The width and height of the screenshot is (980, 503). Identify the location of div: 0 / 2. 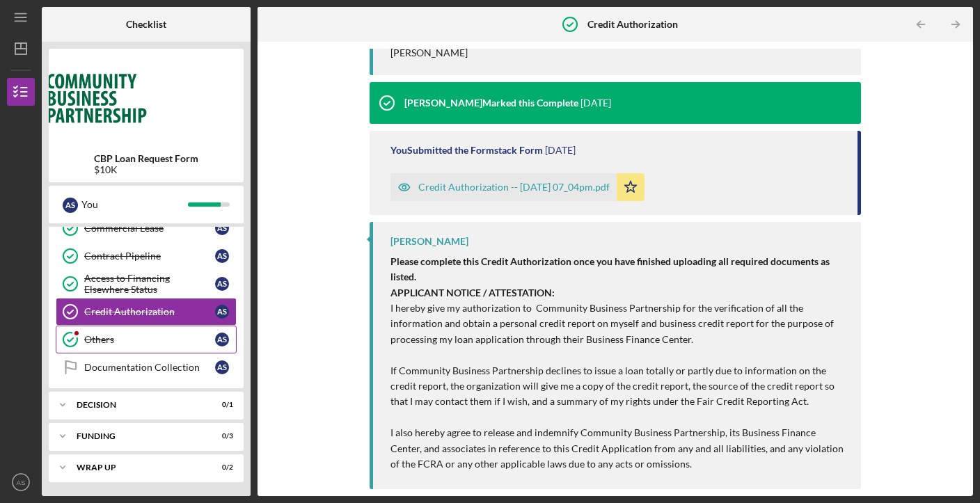
(221, 467).